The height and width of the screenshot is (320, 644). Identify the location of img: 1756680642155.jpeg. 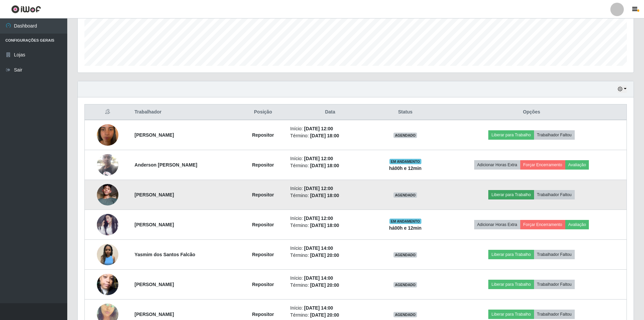
(108, 195).